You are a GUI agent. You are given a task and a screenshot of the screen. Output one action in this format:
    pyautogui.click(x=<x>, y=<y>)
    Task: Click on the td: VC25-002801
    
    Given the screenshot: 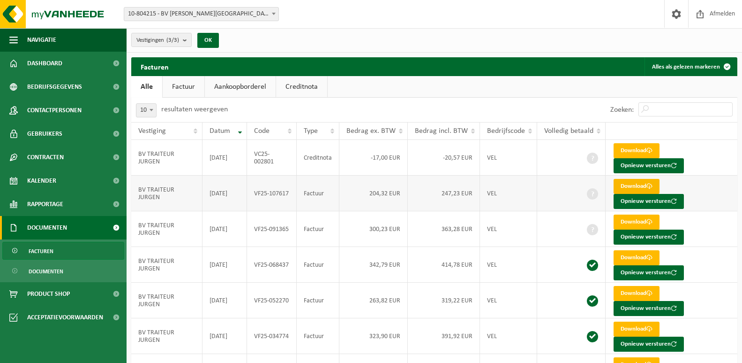 What is the action you would take?
    pyautogui.click(x=272, y=158)
    